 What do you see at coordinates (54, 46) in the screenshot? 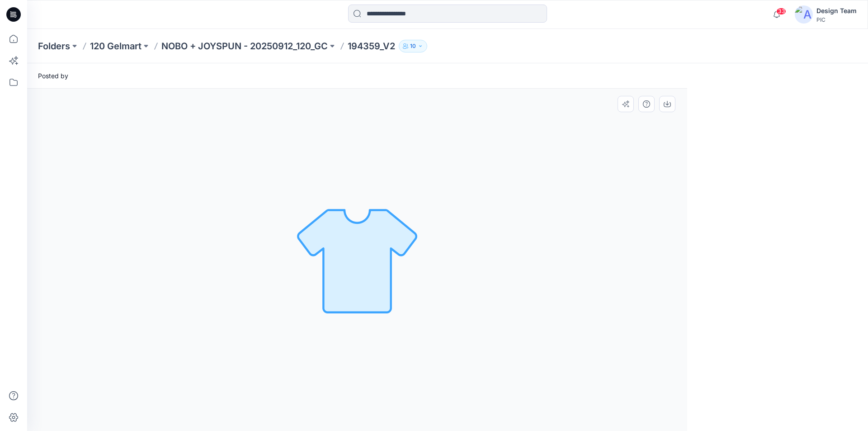
I see `a: Folders` at bounding box center [54, 46].